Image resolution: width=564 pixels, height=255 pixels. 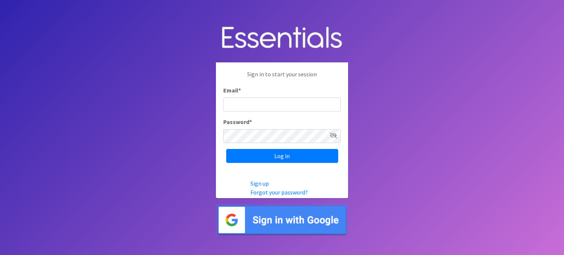 I want to click on p: Sign in to start your session, so click(x=282, y=78).